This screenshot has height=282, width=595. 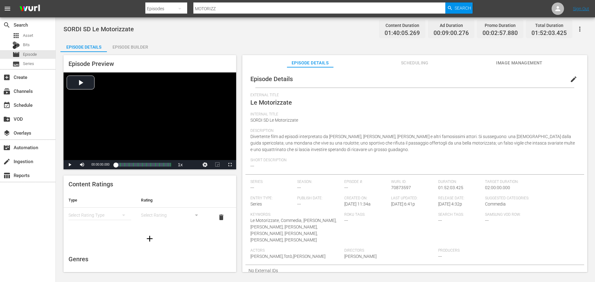 What do you see at coordinates (82, 165) in the screenshot?
I see `button: Mute` at bounding box center [82, 165].